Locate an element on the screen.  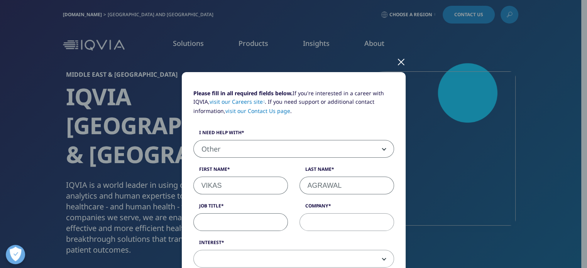
label: First Name is located at coordinates (240, 171).